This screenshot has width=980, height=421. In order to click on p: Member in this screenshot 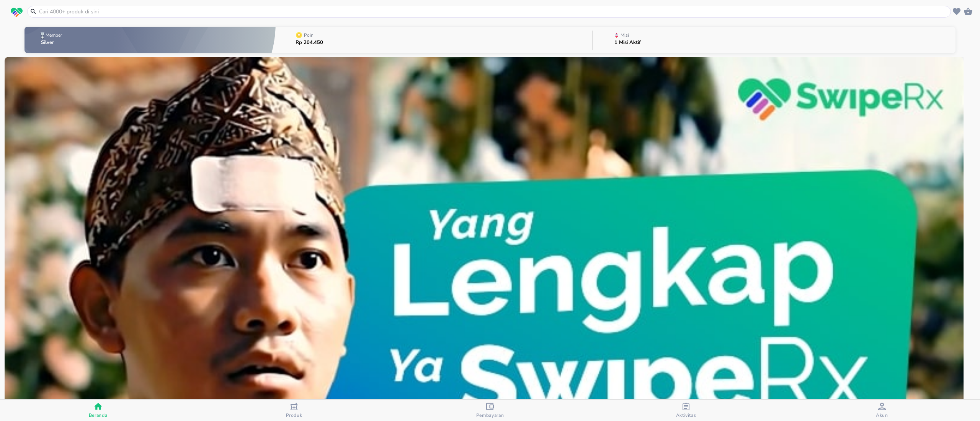, I will do `click(53, 35)`.